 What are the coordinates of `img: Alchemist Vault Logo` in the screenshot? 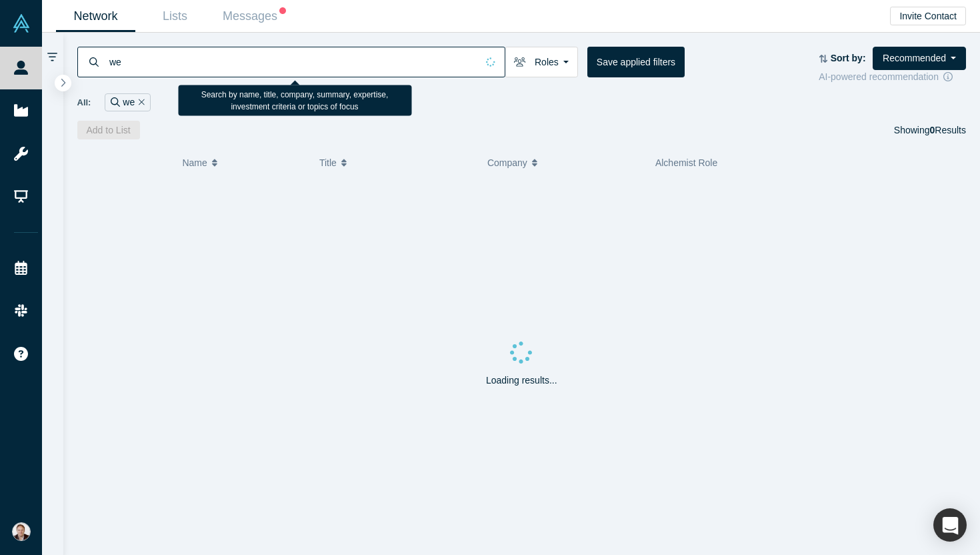 It's located at (21, 23).